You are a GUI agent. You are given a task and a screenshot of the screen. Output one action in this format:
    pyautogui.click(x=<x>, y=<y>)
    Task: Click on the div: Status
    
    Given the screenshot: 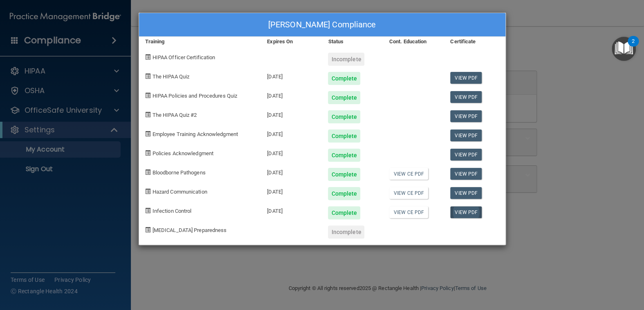 What is the action you would take?
    pyautogui.click(x=352, y=42)
    